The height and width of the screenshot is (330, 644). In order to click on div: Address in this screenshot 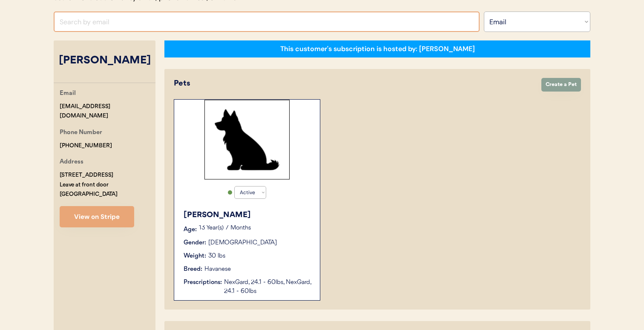, I will do `click(71, 162)`.